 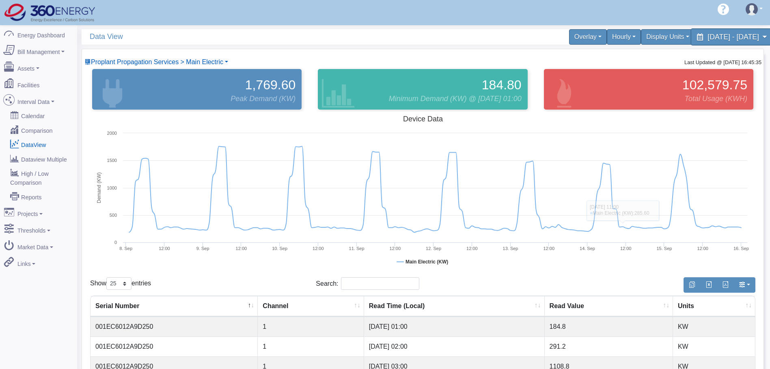 I want to click on tspan: Demand (KW), so click(x=99, y=188).